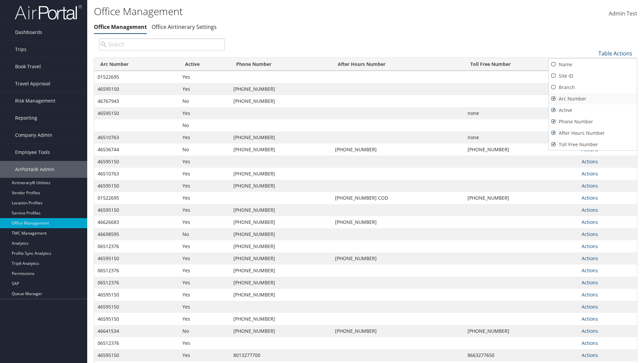 This screenshot has width=644, height=363. I want to click on a: Branch, so click(593, 88).